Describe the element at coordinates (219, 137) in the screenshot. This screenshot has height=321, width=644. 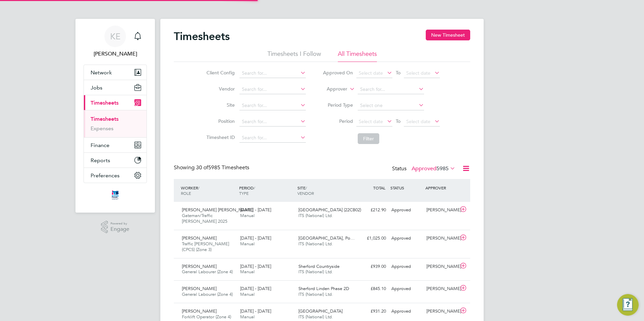
I see `label: Timesheet ID` at that location.